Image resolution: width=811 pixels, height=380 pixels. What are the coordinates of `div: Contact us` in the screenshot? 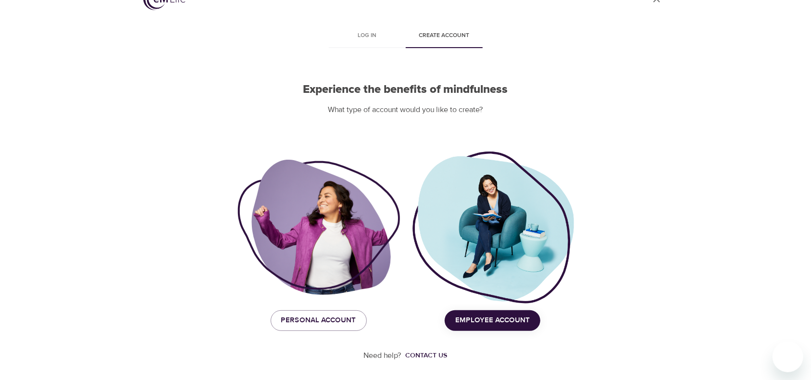 It's located at (426, 355).